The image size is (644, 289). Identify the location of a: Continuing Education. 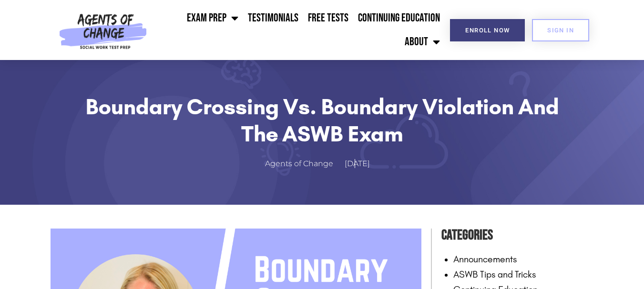
(399, 18).